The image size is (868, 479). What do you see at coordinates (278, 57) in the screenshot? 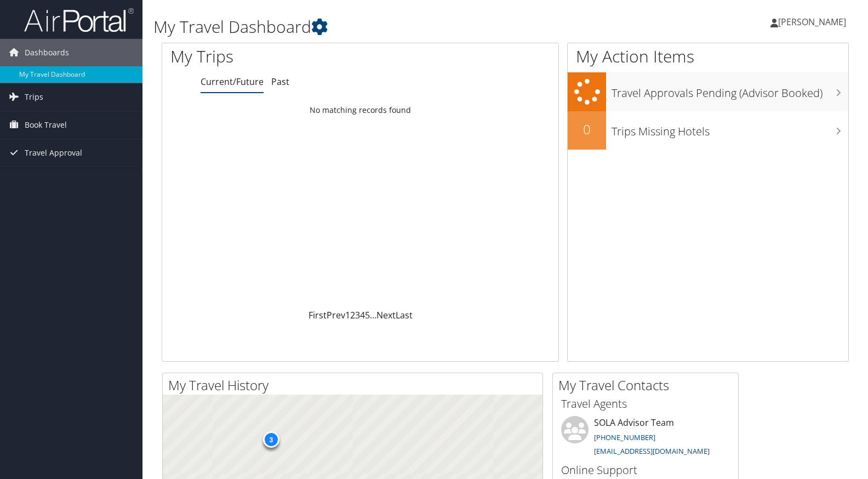
I see `h1: My Trips` at bounding box center [278, 57].